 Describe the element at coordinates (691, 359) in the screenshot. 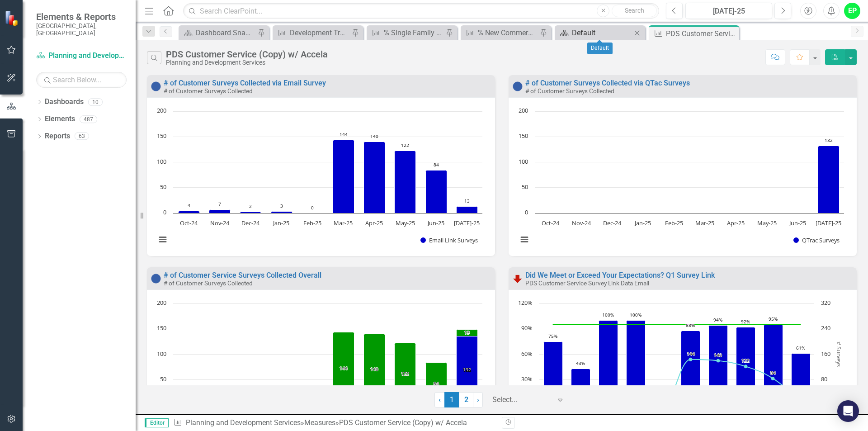

I see `path: Mar-25, 144. # Surveys Collected via Link.` at that location.